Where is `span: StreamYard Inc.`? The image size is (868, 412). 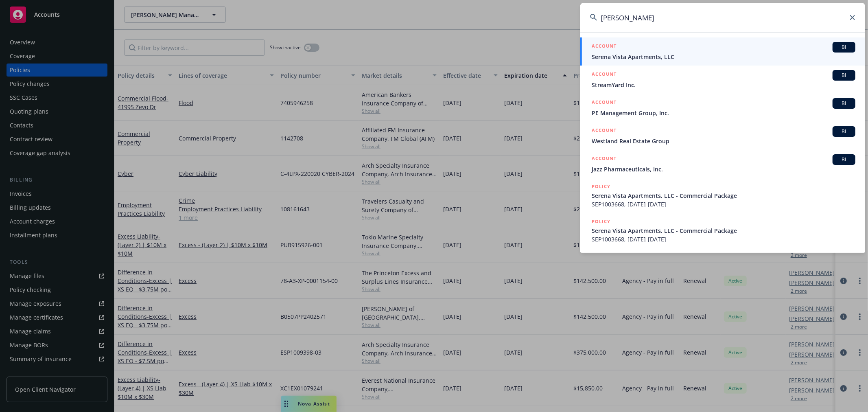
span: StreamYard Inc. is located at coordinates (724, 84).